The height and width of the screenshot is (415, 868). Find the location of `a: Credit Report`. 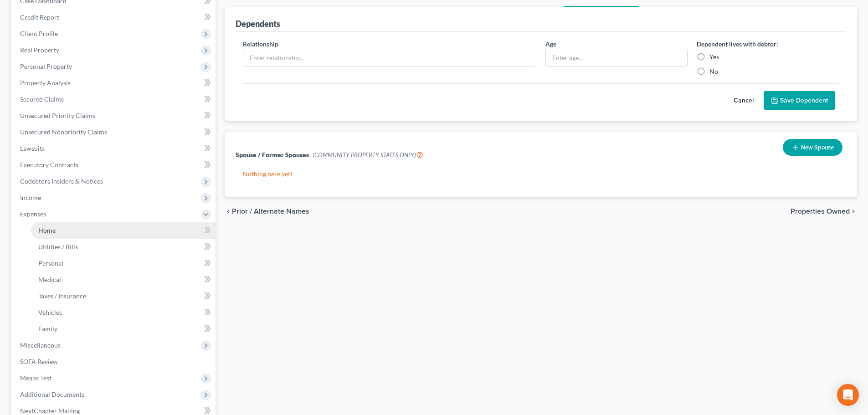

a: Credit Report is located at coordinates (114, 17).